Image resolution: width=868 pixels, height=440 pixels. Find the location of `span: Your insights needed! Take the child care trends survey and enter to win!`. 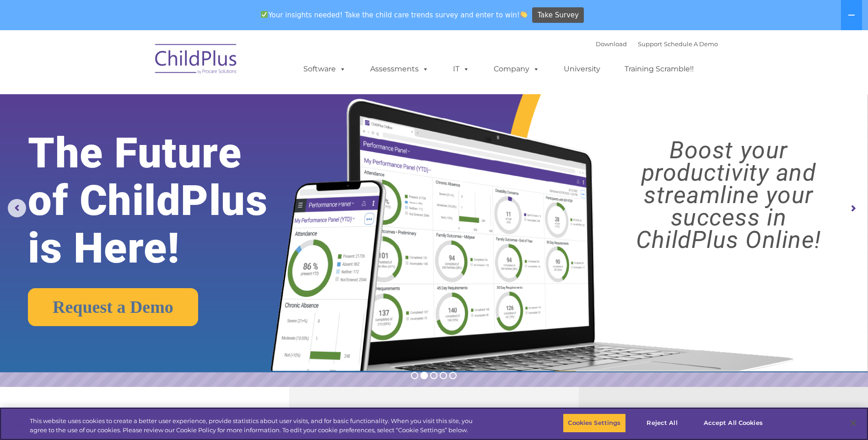

span: Your insights needed! Take the child care trends survey and enter to win! is located at coordinates (394, 14).